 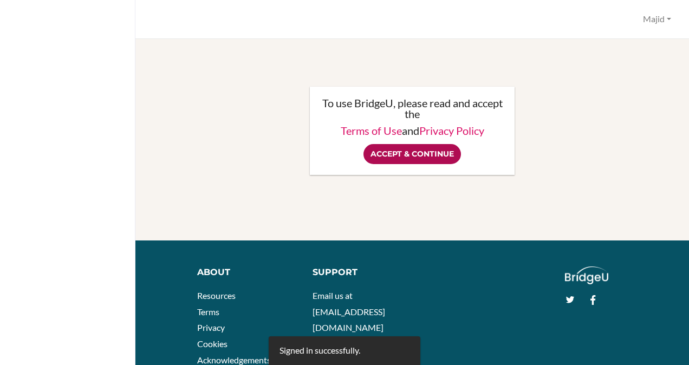 I want to click on div: Support, so click(x=358, y=272).